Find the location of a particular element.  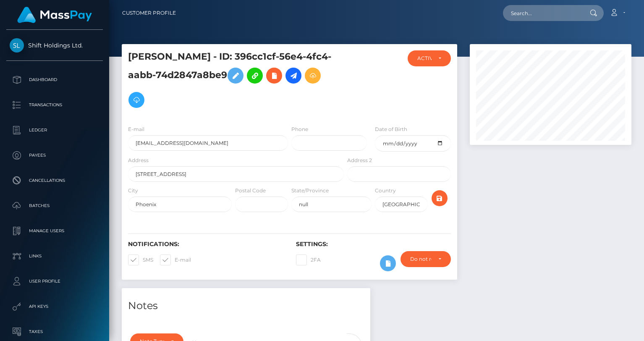

h6: Settings: is located at coordinates (374, 244).